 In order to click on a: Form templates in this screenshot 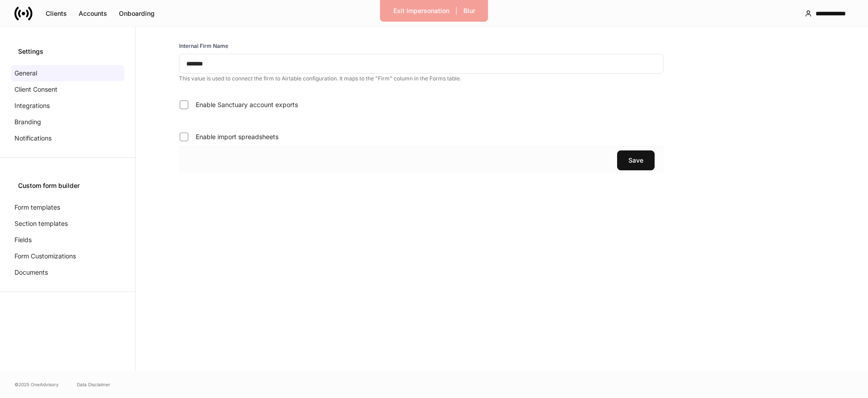, I will do `click(67, 207)`.